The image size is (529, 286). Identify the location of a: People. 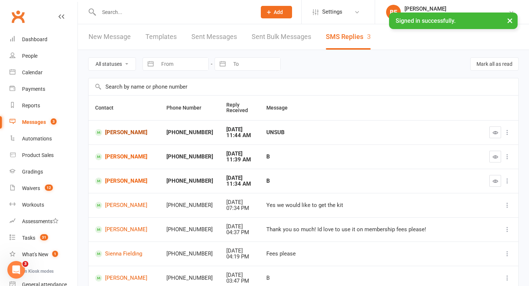
(43, 56).